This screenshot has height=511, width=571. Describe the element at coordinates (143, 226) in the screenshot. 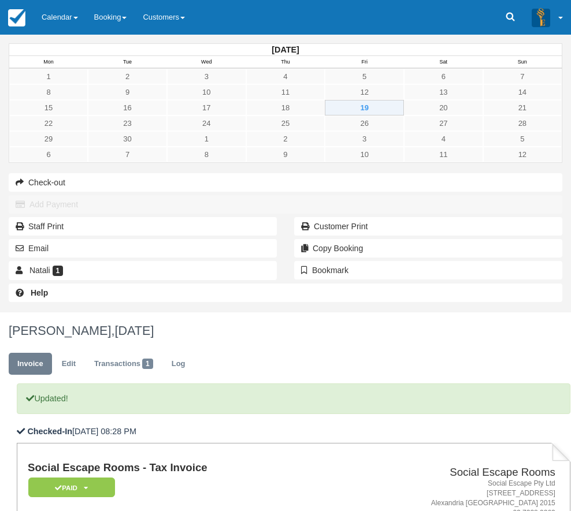

I see `a: Staff Print` at that location.